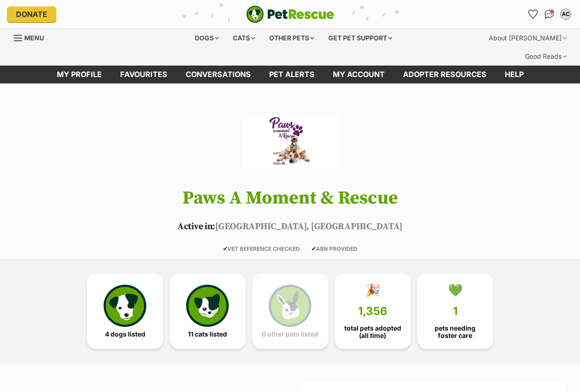 The image size is (580, 392). I want to click on a: Menu, so click(32, 37).